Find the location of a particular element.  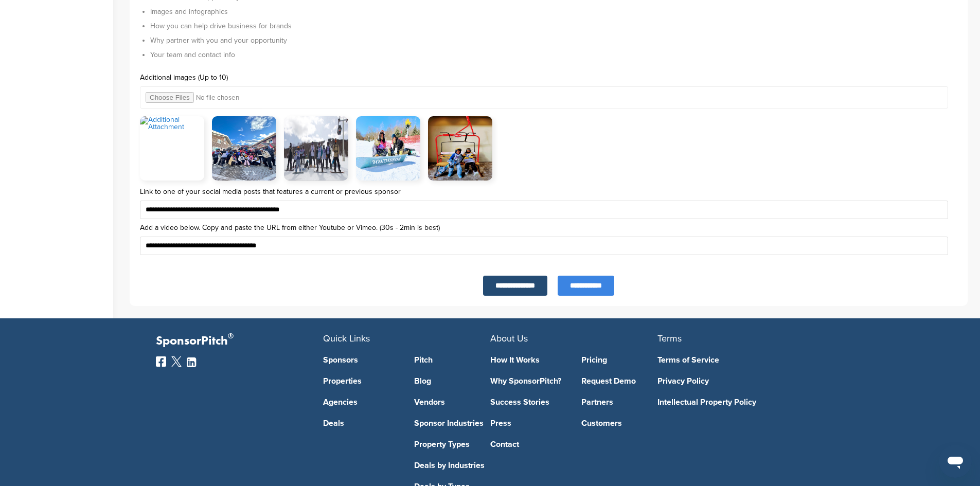

a: Customers is located at coordinates (620, 423).